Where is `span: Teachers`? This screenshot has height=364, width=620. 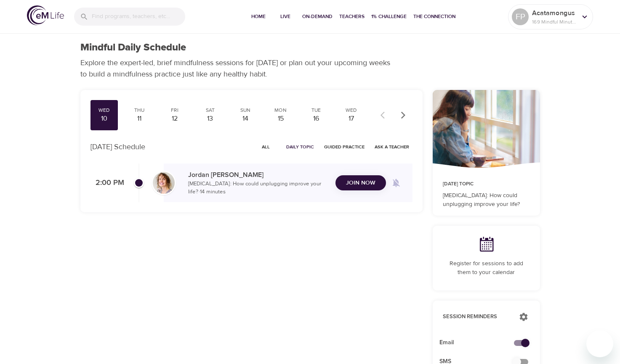 span: Teachers is located at coordinates (352, 17).